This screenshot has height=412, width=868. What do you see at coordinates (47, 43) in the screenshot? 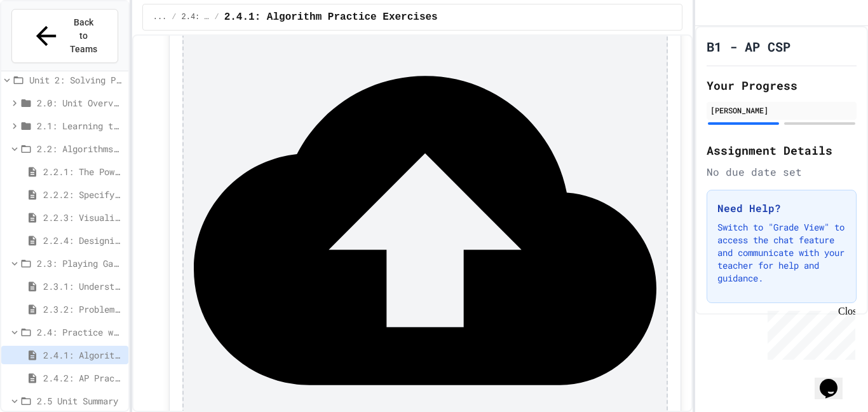
I see `div: Chat with us now!Close` at bounding box center [47, 43].